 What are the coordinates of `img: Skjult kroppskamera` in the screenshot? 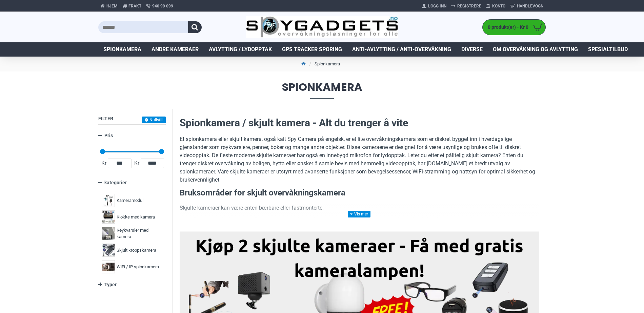 It's located at (108, 250).